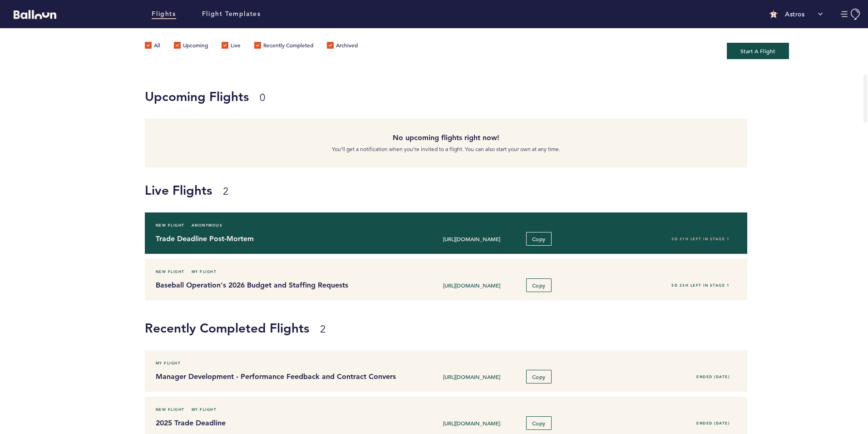  What do you see at coordinates (446, 149) in the screenshot?
I see `p: You’ll get a notification when you’re invited to a flight. You can also start your own at any time.` at bounding box center [446, 149].